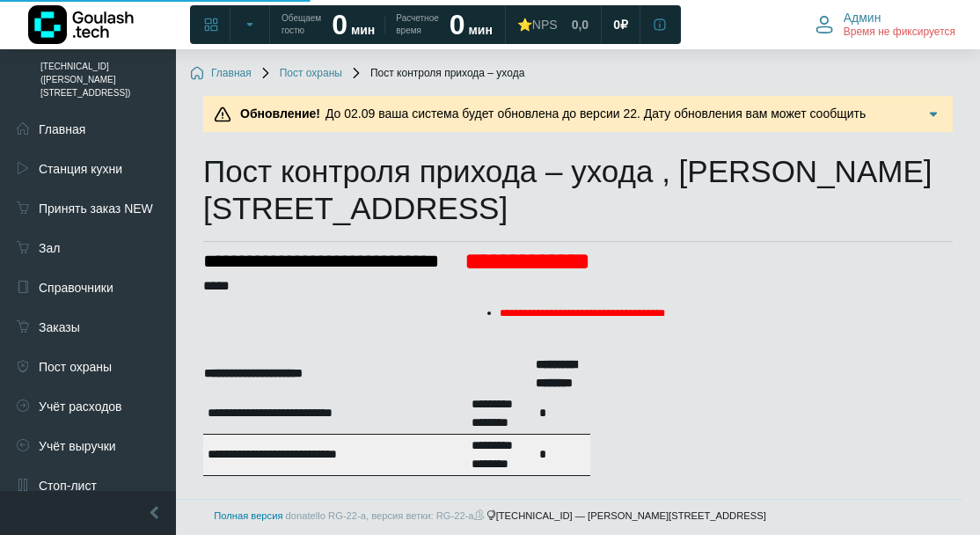  I want to click on span: Обещаем гостю, so click(301, 25).